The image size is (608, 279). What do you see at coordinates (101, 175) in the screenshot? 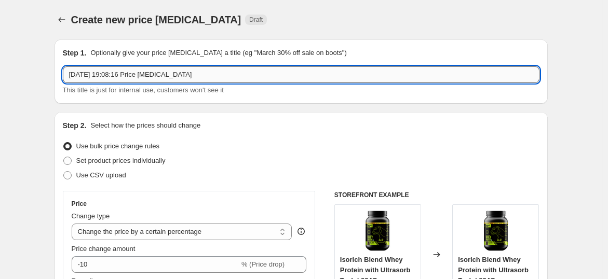
I see `span: Use CSV upload` at bounding box center [101, 175].